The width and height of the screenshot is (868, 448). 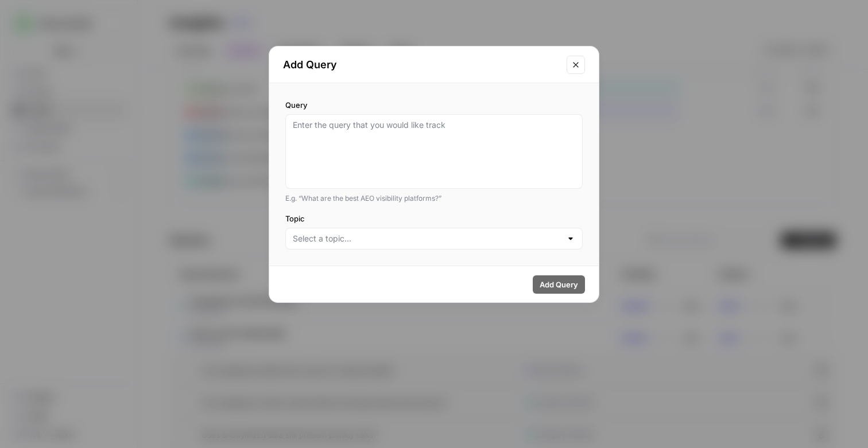 I want to click on button: Close modal, so click(x=575, y=65).